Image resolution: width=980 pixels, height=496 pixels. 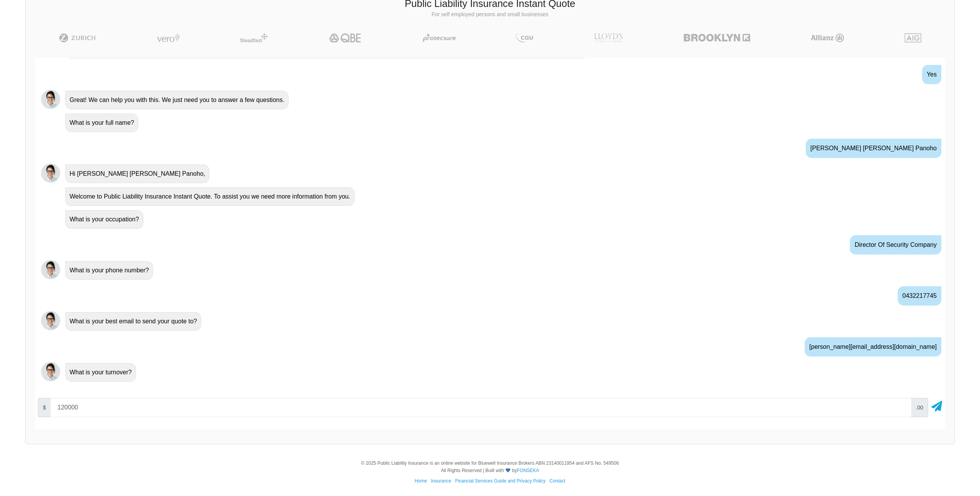 I want to click on div: Director of security company, so click(x=895, y=245).